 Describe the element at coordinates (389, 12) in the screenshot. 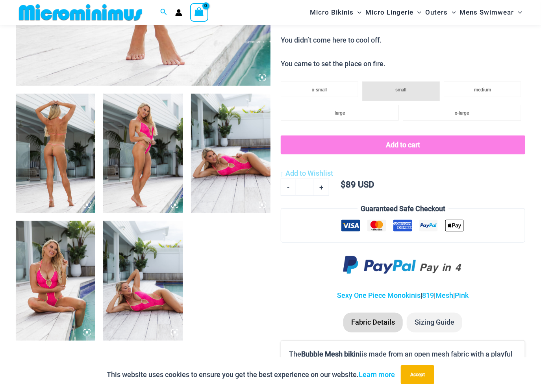

I see `span: Micro Lingerie` at that location.